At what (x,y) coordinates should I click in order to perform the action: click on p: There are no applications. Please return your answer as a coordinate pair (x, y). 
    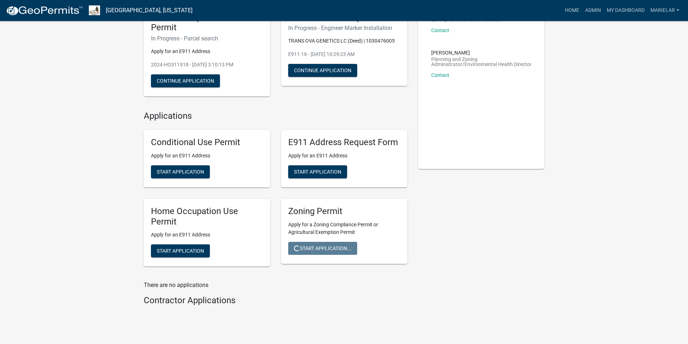
    Looking at the image, I should click on (276, 285).